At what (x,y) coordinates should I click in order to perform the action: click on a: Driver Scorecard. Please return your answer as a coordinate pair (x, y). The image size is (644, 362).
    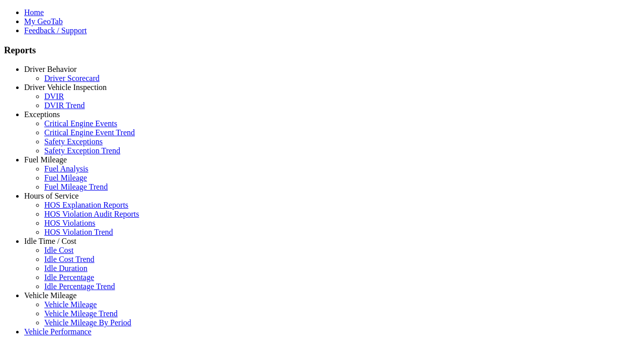
    Looking at the image, I should click on (72, 78).